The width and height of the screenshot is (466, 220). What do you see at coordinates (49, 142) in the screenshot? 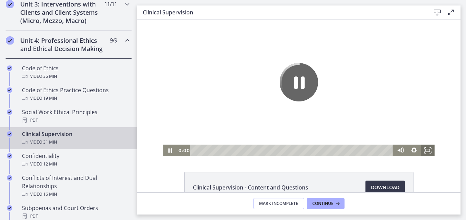
I see `span: · 31 min` at bounding box center [49, 142].